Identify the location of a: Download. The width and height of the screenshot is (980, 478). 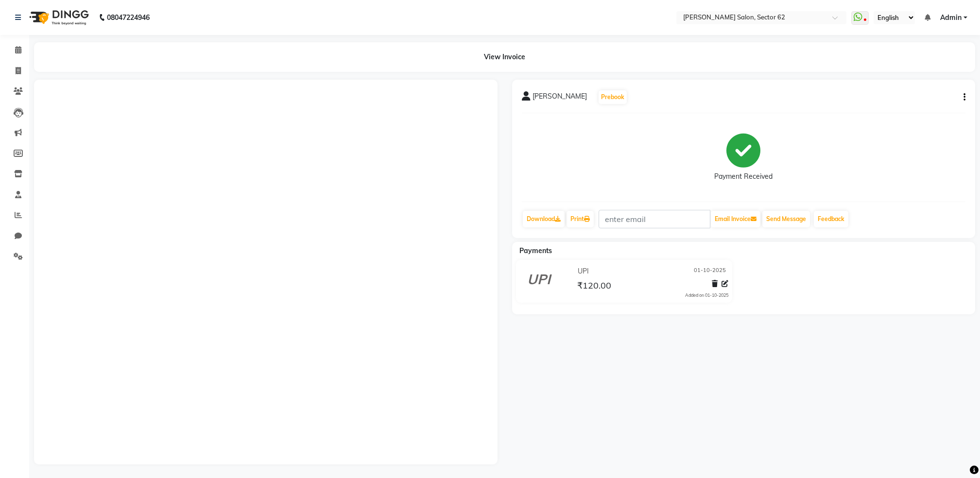
(543, 219).